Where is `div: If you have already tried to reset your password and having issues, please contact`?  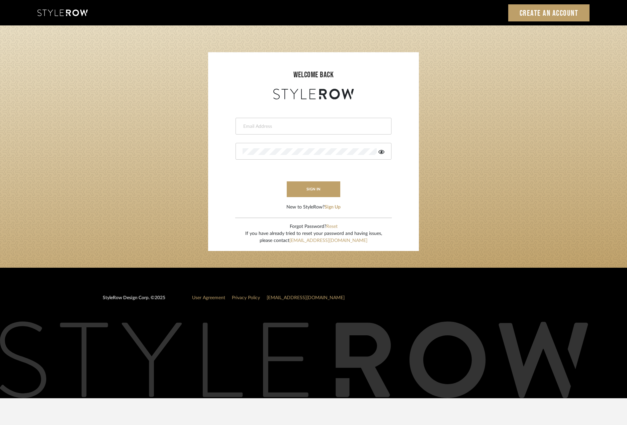
div: If you have already tried to reset your password and having issues, please contact is located at coordinates (314, 237).